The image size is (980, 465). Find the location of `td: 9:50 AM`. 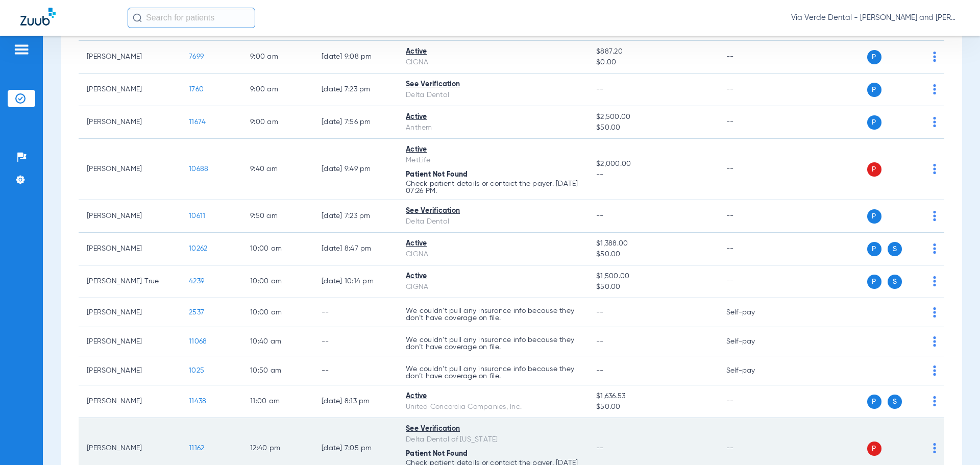

td: 9:50 AM is located at coordinates (278, 216).